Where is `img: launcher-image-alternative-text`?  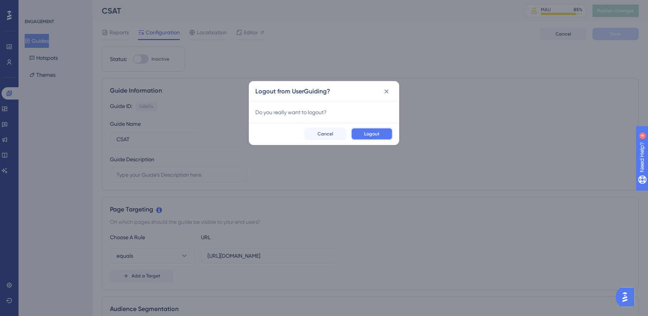 img: launcher-image-alternative-text is located at coordinates (9, 12).